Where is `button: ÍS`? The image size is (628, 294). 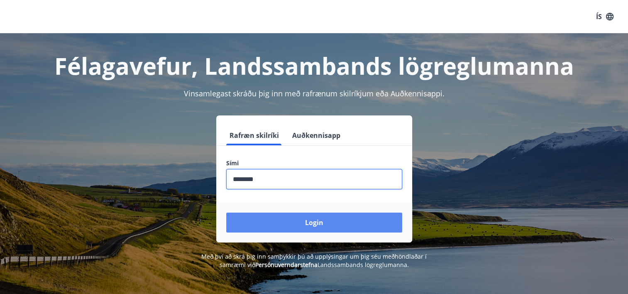
button: ÍS is located at coordinates (604, 17).